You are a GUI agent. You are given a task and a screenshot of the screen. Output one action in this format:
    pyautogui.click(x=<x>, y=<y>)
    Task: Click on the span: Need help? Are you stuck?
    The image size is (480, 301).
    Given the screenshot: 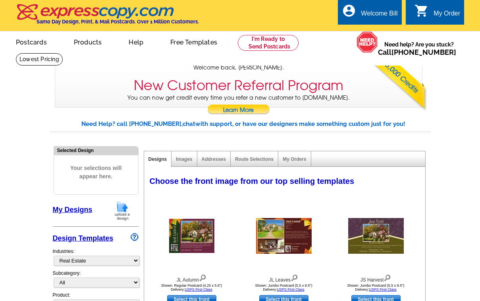 What is the action you would take?
    pyautogui.click(x=419, y=48)
    